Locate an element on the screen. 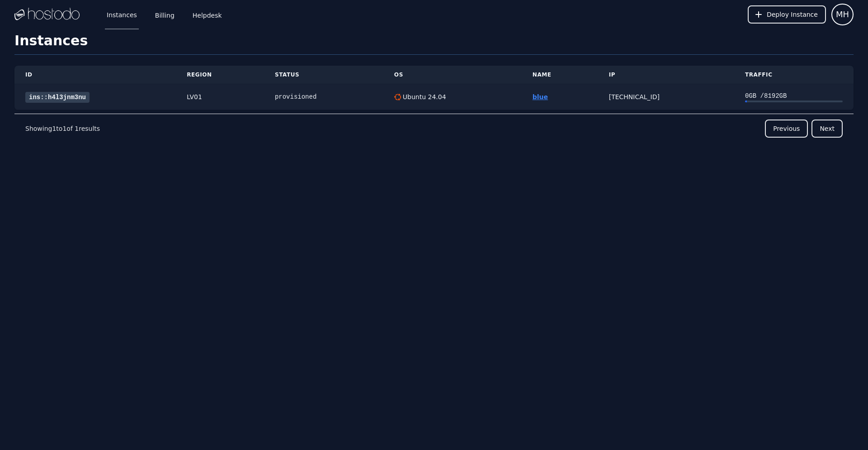  div: LV01 is located at coordinates (220, 97).